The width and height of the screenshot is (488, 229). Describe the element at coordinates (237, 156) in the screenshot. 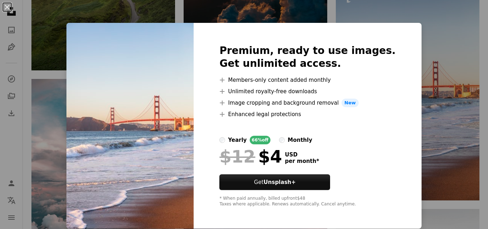

I see `span: $12` at that location.